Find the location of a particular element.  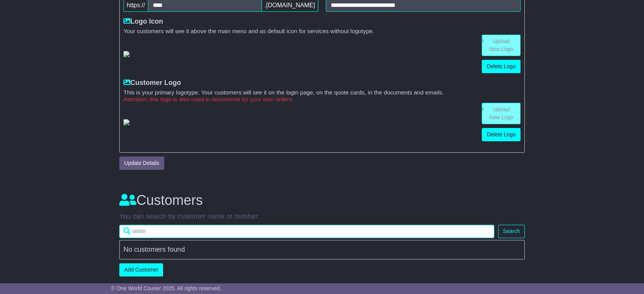

button: Update Details is located at coordinates (142, 163).